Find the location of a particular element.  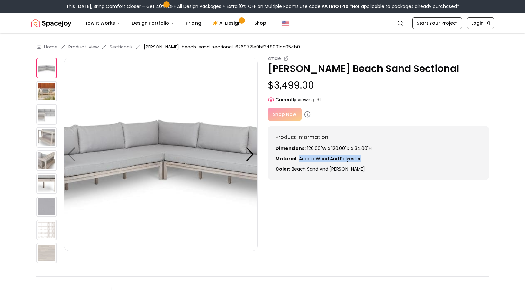

button: How It Works is located at coordinates (102, 23).